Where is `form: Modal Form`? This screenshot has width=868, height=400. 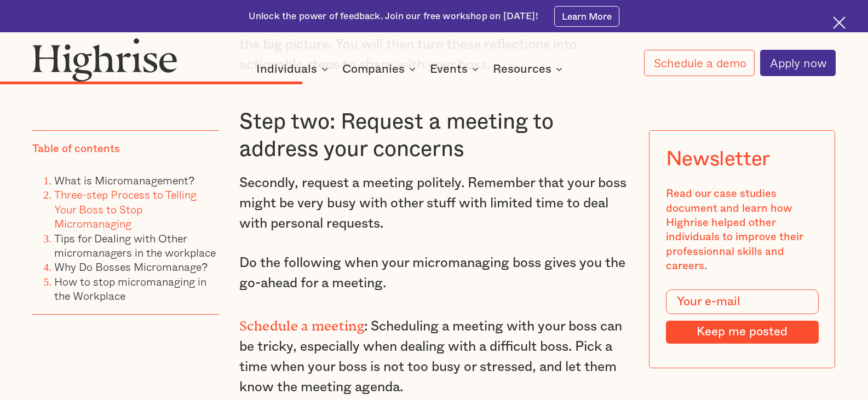
form: Modal Form is located at coordinates (742, 317).